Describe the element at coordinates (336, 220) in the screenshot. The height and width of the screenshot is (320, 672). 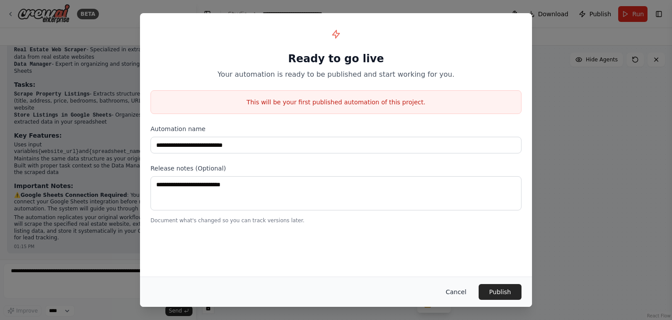
I see `p: Document what's changed so you can track versions later.` at that location.